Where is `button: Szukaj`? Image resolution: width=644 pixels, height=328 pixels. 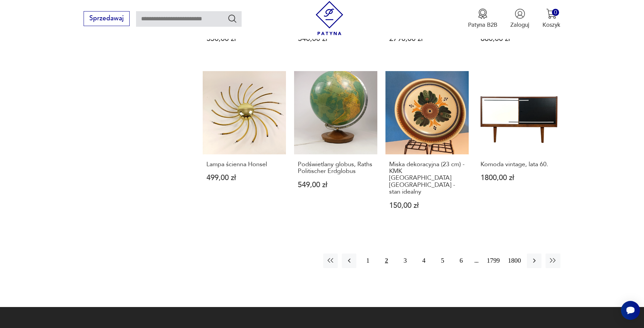
button: Szukaj is located at coordinates (232, 18).